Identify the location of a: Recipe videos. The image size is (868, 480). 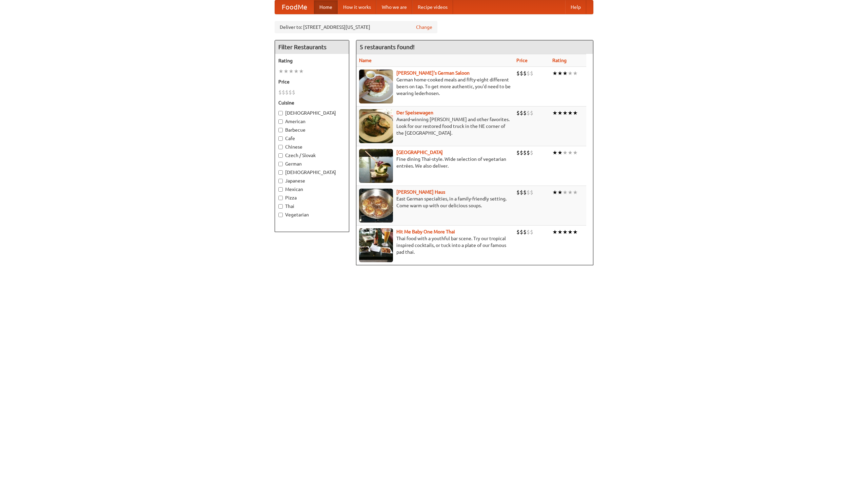
(433, 7).